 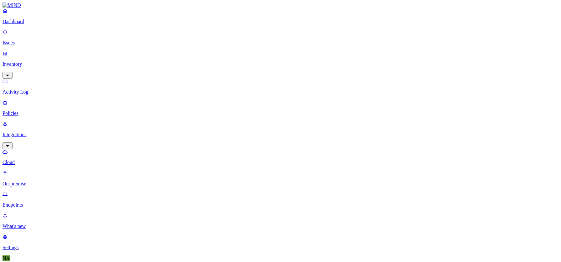 I want to click on p: Endpoints, so click(x=280, y=205).